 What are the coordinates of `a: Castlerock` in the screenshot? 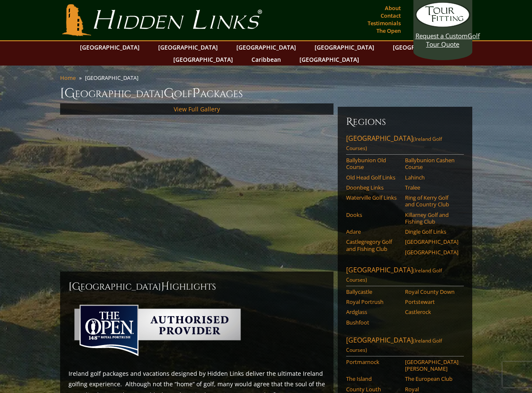 It's located at (432, 312).